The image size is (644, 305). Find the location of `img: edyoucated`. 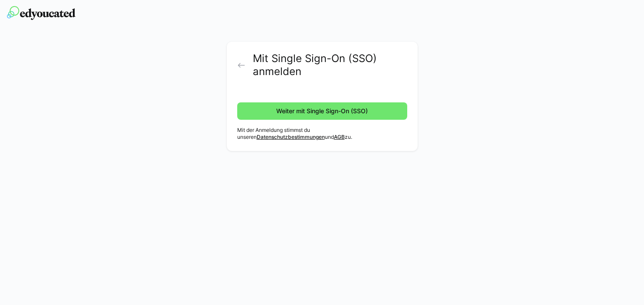

img: edyoucated is located at coordinates (41, 13).